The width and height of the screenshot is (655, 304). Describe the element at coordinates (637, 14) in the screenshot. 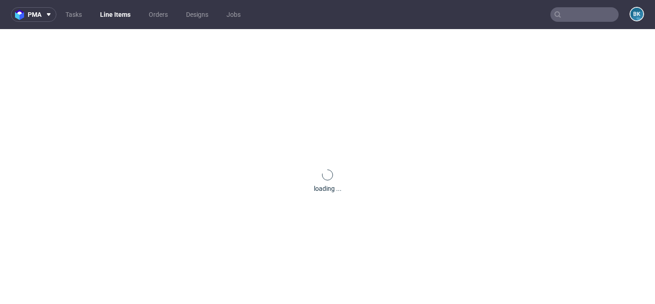

I see `figcaption: BK` at that location.